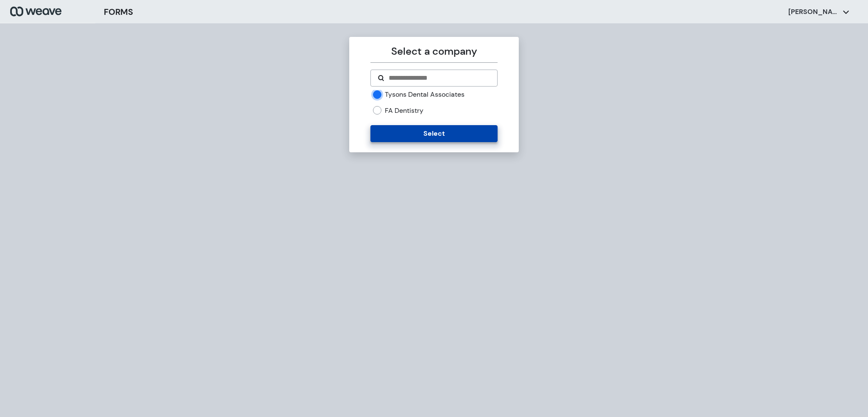 Image resolution: width=868 pixels, height=417 pixels. What do you see at coordinates (434, 51) in the screenshot?
I see `p: Select a company` at bounding box center [434, 51].